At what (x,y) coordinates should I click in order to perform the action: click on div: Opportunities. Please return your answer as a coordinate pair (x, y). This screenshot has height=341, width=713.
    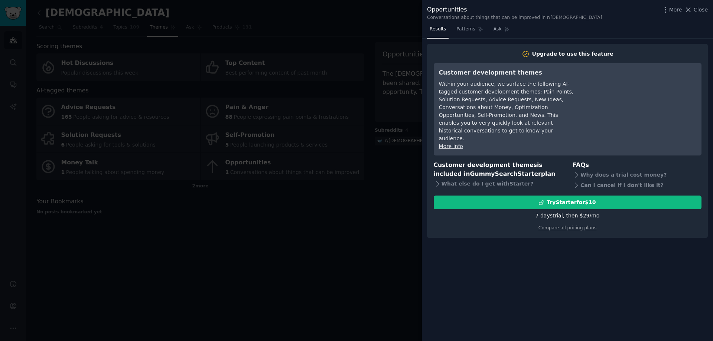
    Looking at the image, I should click on (515, 10).